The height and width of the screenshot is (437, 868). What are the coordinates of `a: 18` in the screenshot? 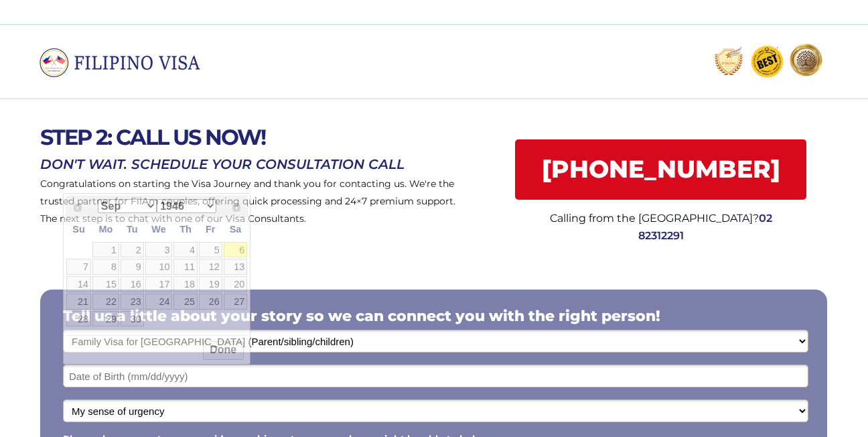 It's located at (185, 284).